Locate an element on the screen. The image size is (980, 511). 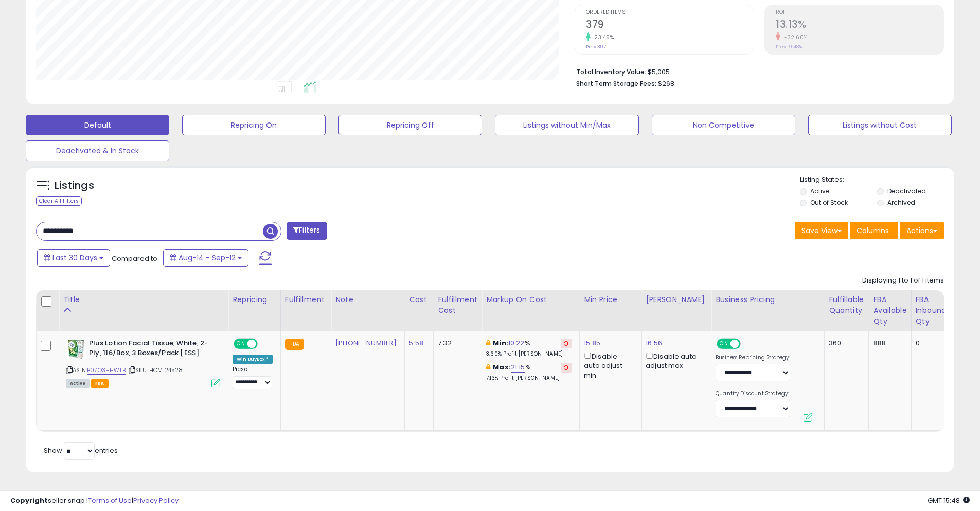
li: $5,005 is located at coordinates (756, 71).